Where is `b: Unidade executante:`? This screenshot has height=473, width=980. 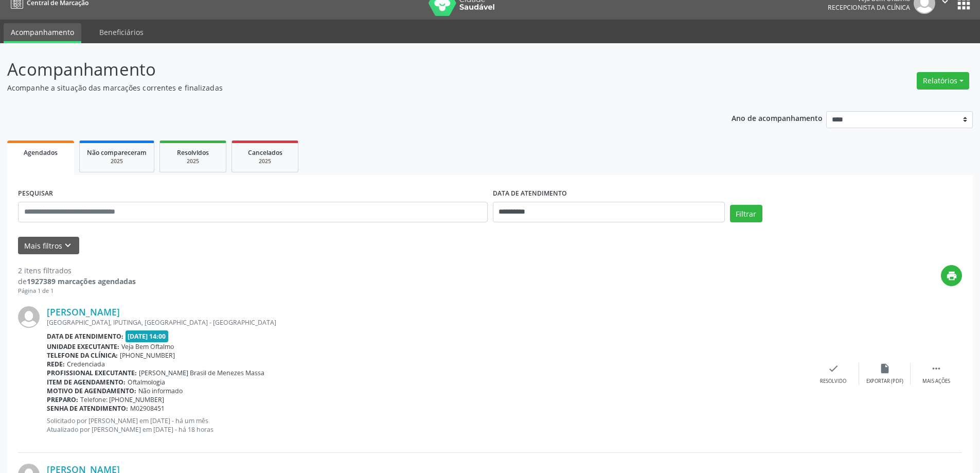 b: Unidade executante: is located at coordinates (83, 347).